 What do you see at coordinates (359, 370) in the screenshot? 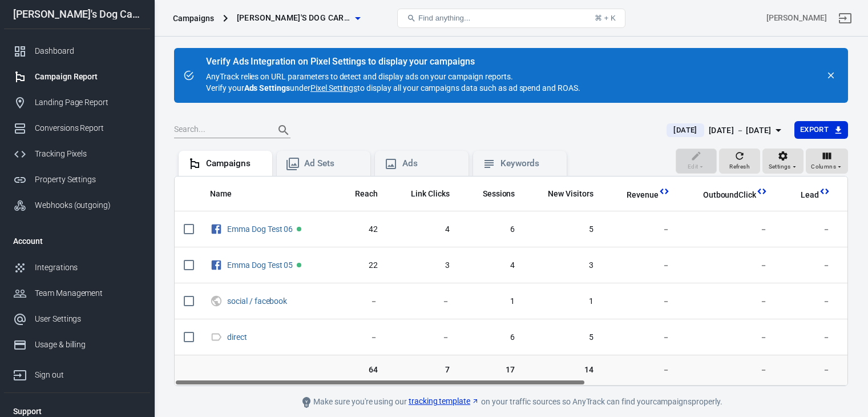
I see `span: 64` at bounding box center [359, 370].